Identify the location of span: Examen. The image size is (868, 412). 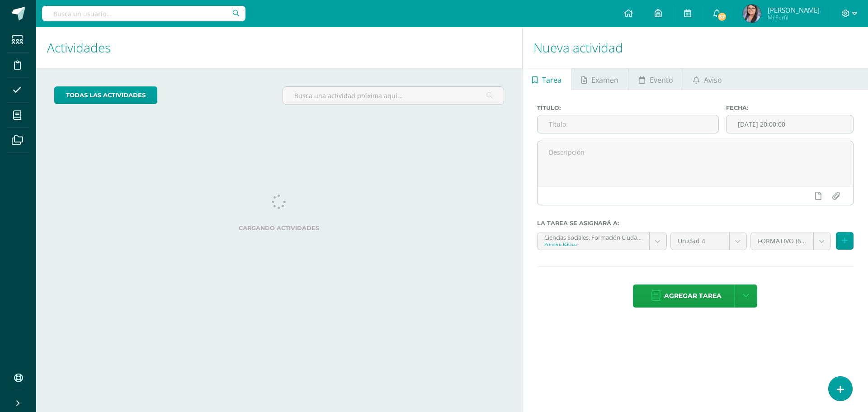
(605, 80).